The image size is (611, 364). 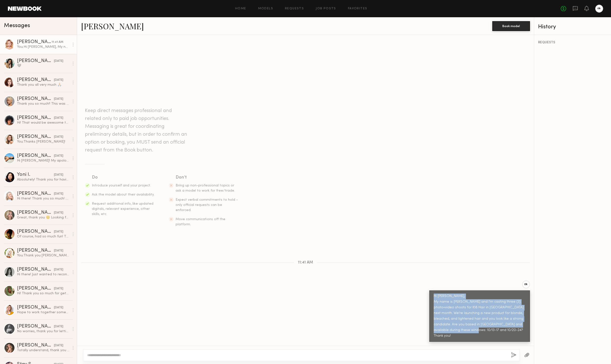 What do you see at coordinates (57, 42) in the screenshot?
I see `div: 11:41 AM` at bounding box center [57, 42].